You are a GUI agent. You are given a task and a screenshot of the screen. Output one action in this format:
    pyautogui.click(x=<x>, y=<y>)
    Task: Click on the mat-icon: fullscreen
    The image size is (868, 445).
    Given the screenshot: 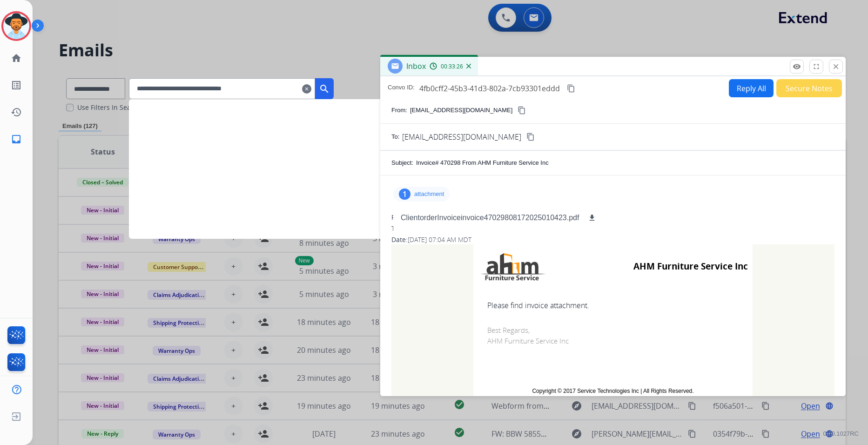 What is the action you would take?
    pyautogui.click(x=817, y=67)
    